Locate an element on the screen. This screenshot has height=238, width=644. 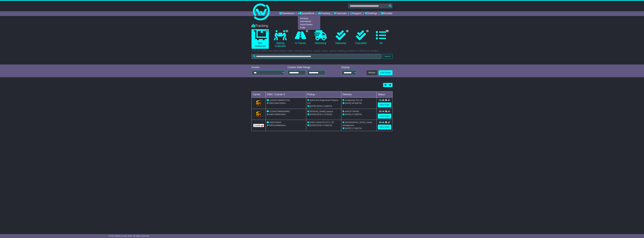
a: Domestic is located at coordinates (309, 18).